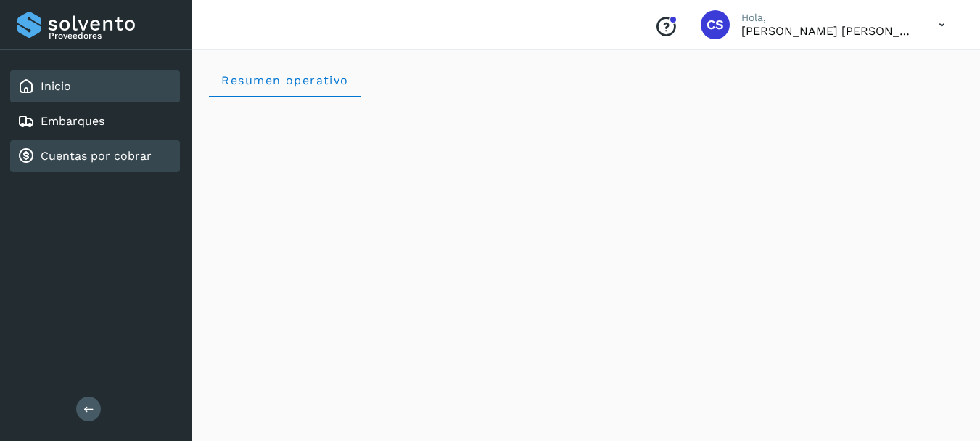 Image resolution: width=980 pixels, height=441 pixels. Describe the element at coordinates (95, 87) in the screenshot. I see `div: Inicio` at that location.